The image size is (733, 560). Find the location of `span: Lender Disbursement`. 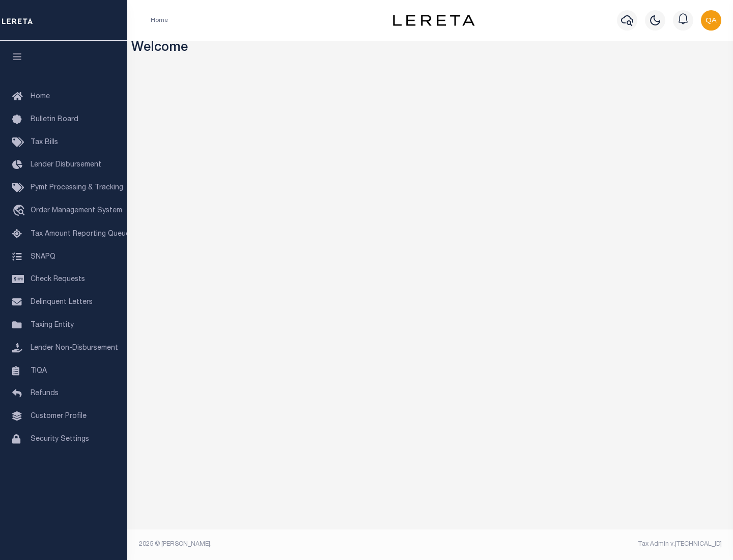

span: Lender Disbursement is located at coordinates (65, 165).